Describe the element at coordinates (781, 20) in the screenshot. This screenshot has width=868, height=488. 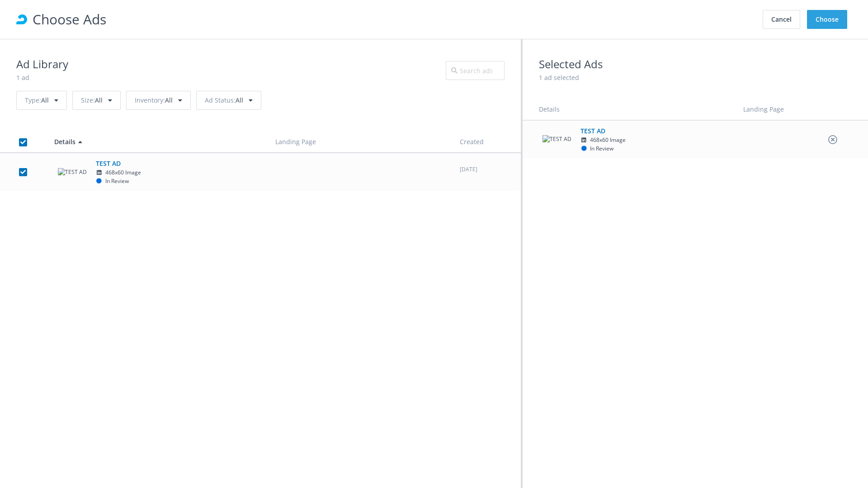
I see `button: Cancel` at that location.